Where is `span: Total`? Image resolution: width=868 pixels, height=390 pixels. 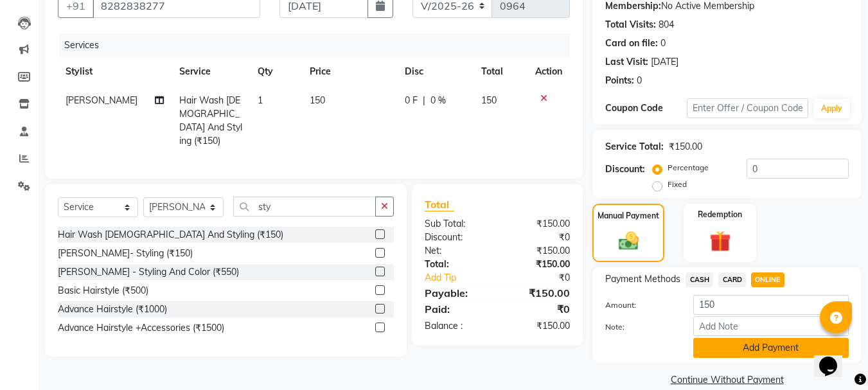
span: Total is located at coordinates (440, 205).